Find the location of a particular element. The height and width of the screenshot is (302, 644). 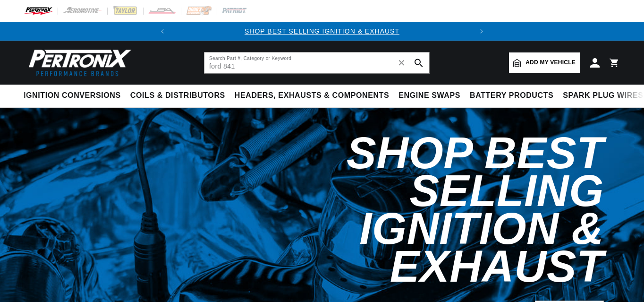

button: Translation missing: en.sections.announcements.next_announcement is located at coordinates (481, 31).